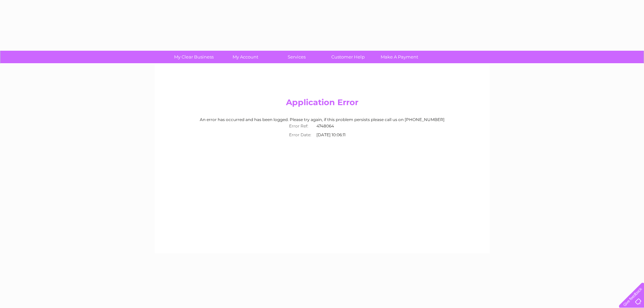 The height and width of the screenshot is (308, 644). Describe the element at coordinates (322, 104) in the screenshot. I see `h2: Application Error` at that location.